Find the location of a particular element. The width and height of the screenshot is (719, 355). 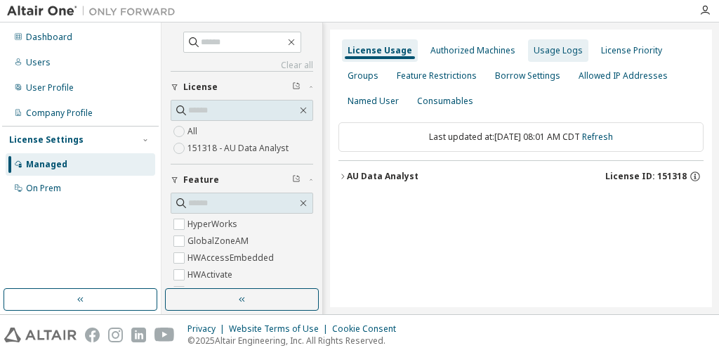

div: Dashboard is located at coordinates (49, 37).